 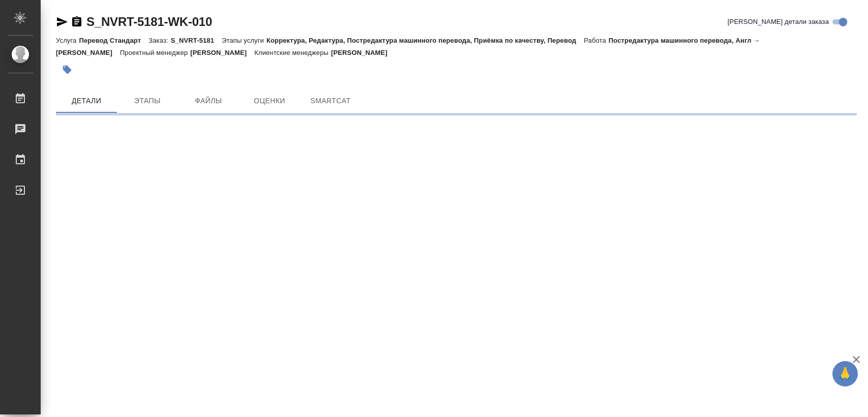 What do you see at coordinates (159, 40) in the screenshot?
I see `p: Заказ:` at bounding box center [159, 40].